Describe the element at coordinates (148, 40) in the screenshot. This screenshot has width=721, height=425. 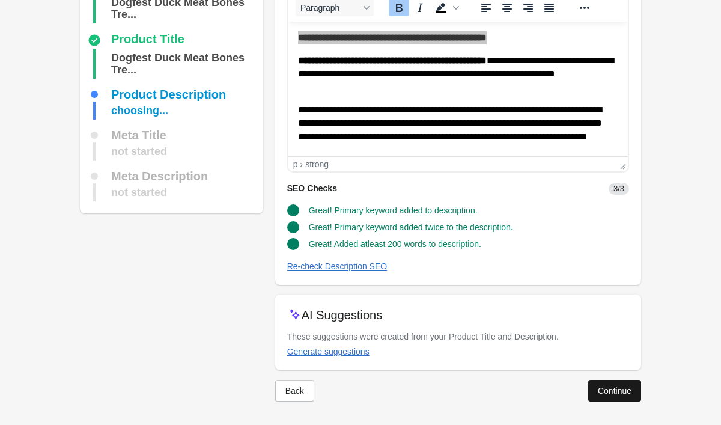
I see `div: Product Title` at that location.